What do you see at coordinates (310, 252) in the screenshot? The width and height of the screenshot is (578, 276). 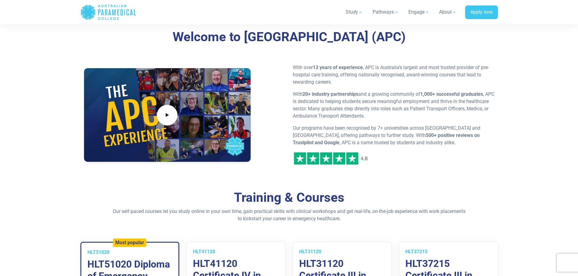 I see `span: HLT31120` at bounding box center [310, 252].